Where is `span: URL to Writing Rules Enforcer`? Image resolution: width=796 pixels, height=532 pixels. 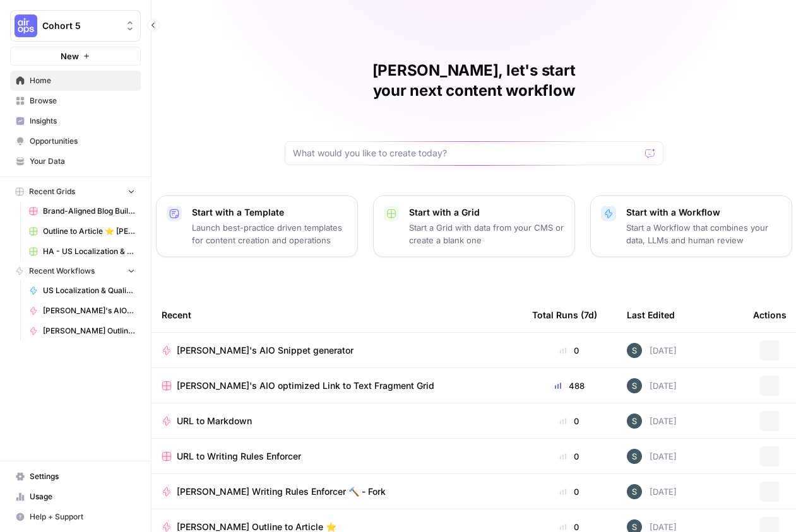
span: URL to Writing Rules Enforcer is located at coordinates (238, 457).